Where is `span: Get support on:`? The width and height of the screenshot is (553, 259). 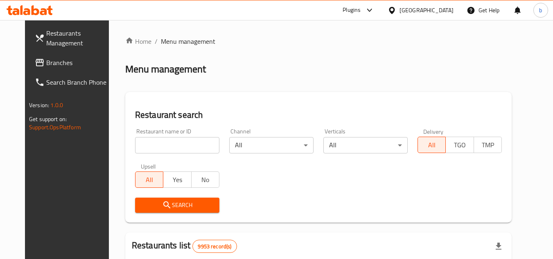
span: Get support on: is located at coordinates (48, 119).